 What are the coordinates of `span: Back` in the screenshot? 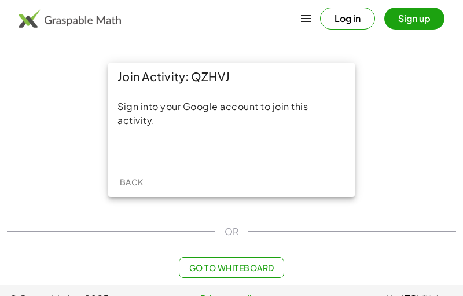 It's located at (131, 182).